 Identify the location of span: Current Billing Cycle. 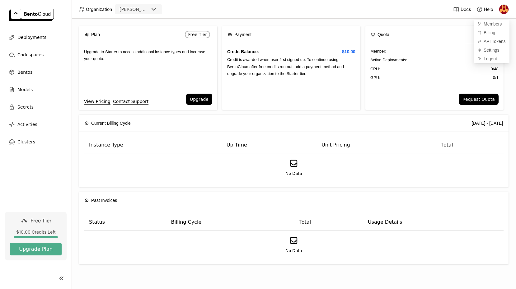
(111, 123).